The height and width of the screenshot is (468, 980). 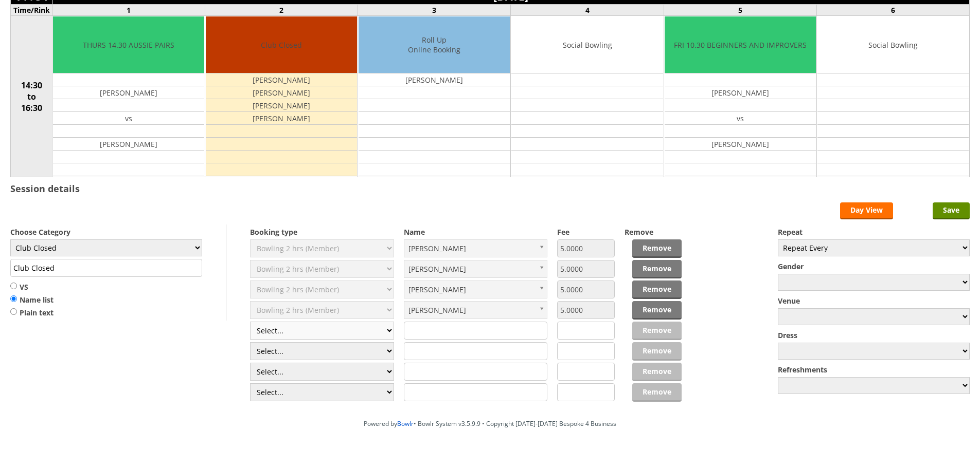 I want to click on input: Plain text, so click(x=13, y=311).